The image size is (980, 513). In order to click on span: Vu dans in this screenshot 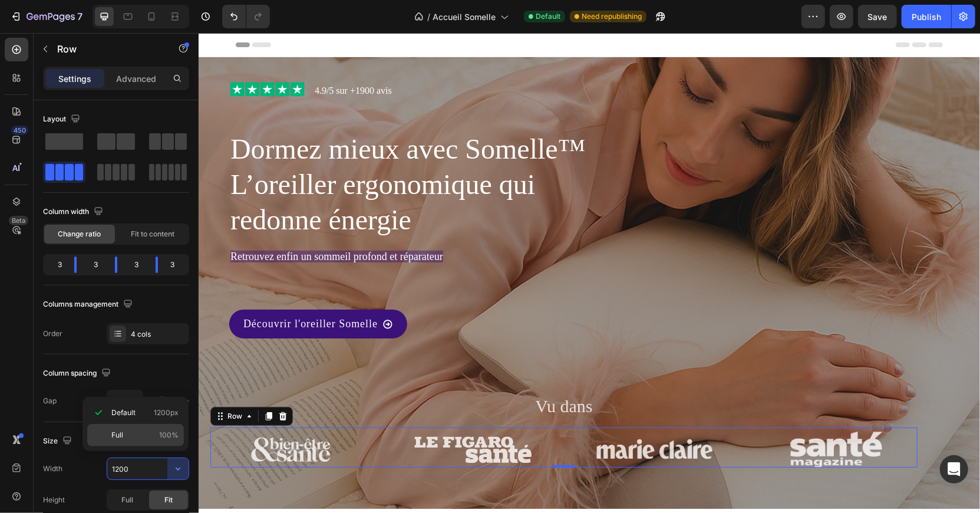, I will do `click(364, 372)`.